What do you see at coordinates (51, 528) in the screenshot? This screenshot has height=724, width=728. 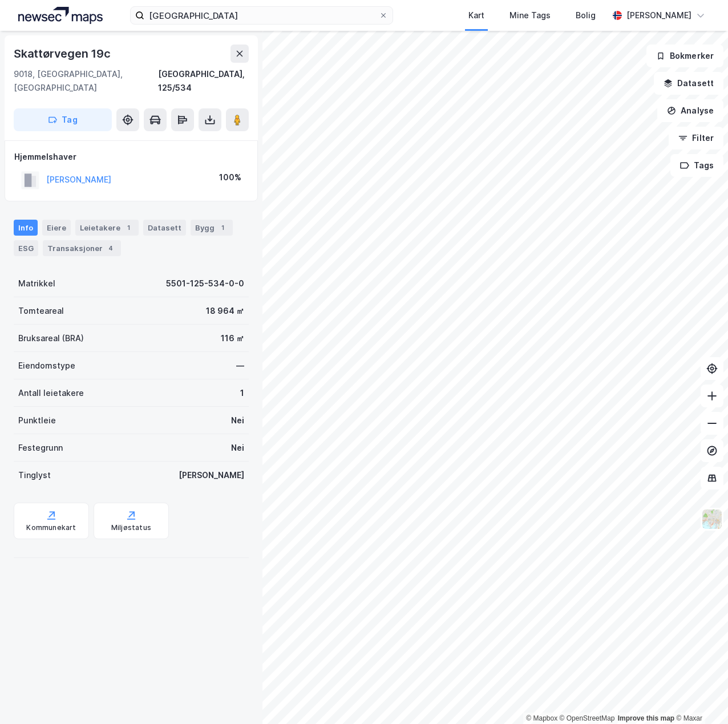 I see `div: Kommunekart` at bounding box center [51, 528].